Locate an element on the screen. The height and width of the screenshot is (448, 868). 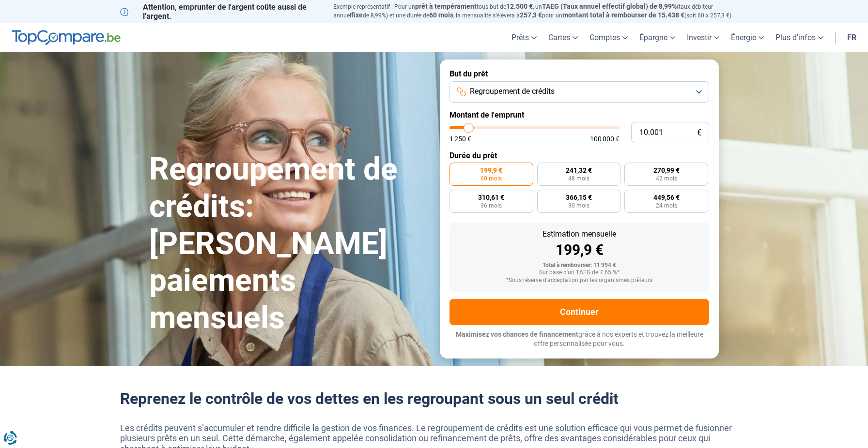
span: 449,56 € is located at coordinates (667, 197).